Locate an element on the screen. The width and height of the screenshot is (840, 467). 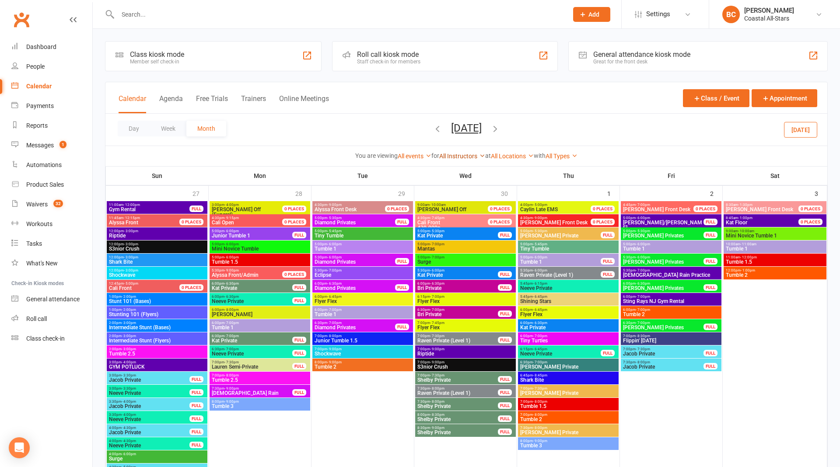
span: - 2:00pm is located at coordinates (129, 297).